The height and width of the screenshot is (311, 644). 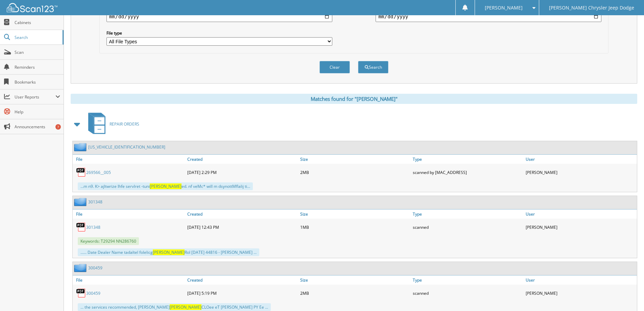 What do you see at coordinates (98, 172) in the screenshot?
I see `a: 269566__005` at bounding box center [98, 172].